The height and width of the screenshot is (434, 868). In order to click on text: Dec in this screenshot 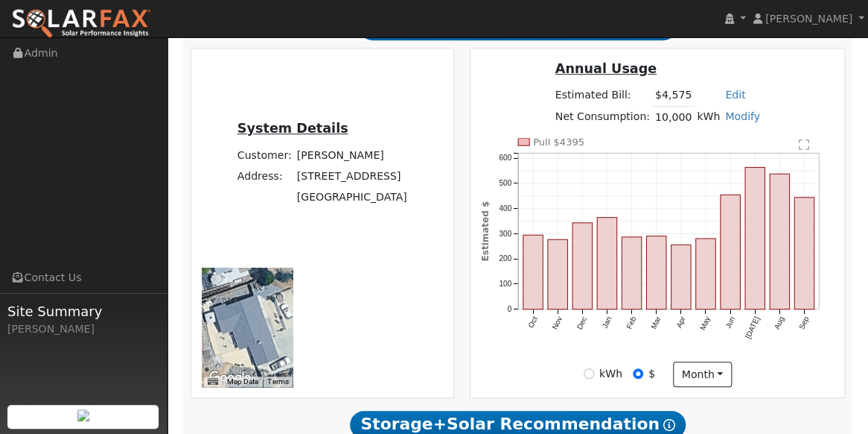, I will do `click(581, 323)`.